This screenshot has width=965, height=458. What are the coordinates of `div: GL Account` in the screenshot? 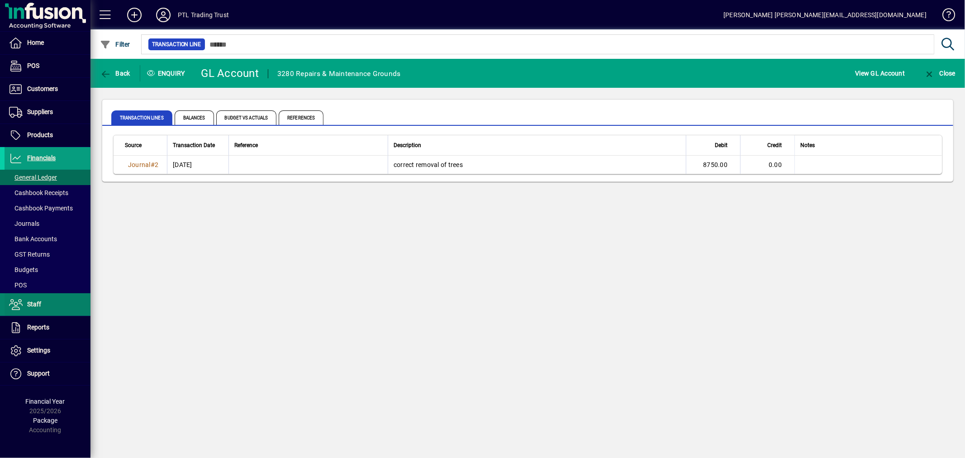 It's located at (230, 73).